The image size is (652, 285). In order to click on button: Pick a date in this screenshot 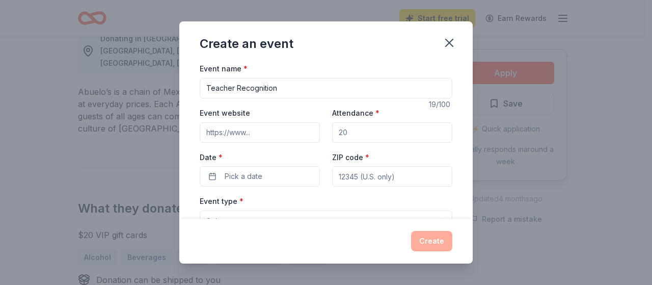, I will do `click(260, 176)`.